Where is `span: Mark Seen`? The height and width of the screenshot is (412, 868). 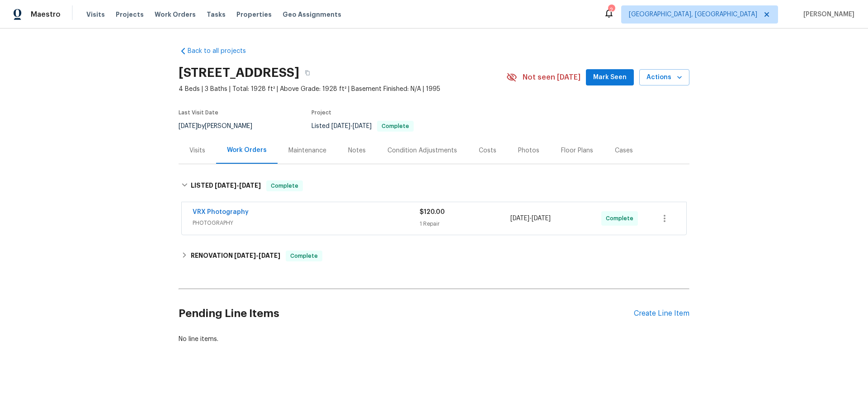
span: Mark Seen is located at coordinates (610, 77).